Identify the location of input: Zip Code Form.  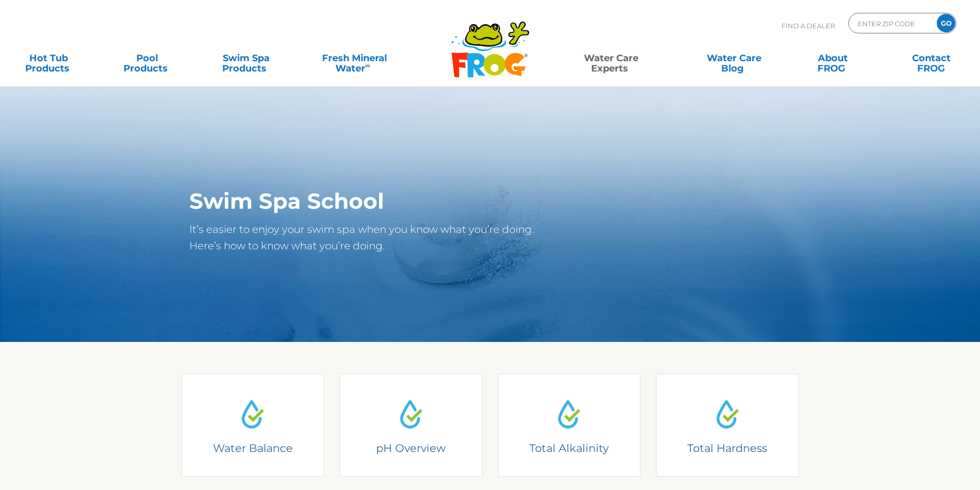
(891, 23).